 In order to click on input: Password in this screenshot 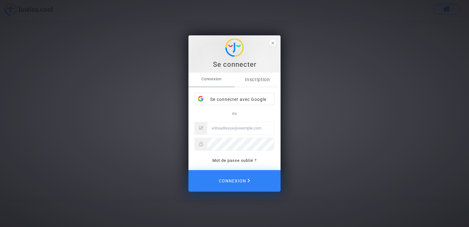, I will do `click(241, 144)`.